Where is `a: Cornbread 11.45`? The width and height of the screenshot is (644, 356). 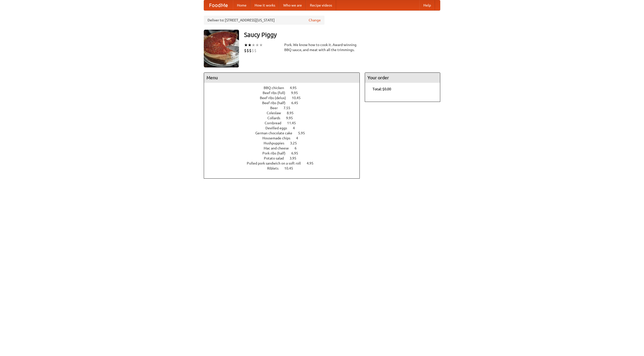
a: Cornbread 11.45 is located at coordinates (285, 123).